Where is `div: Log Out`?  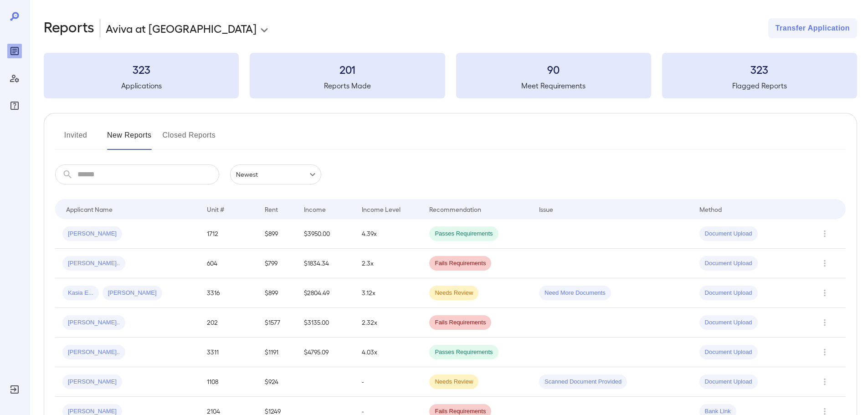
div: Log Out is located at coordinates (15, 389).